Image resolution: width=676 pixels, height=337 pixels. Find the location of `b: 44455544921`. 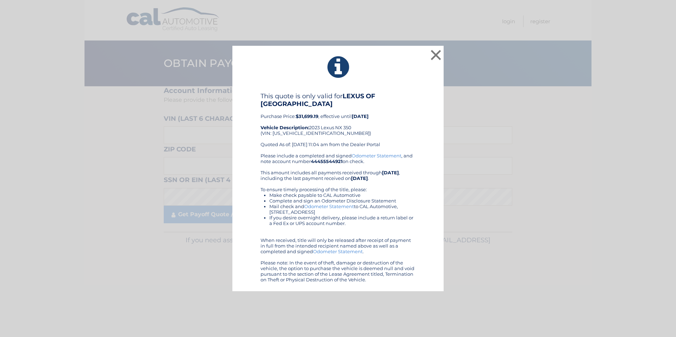

b: 44455544921 is located at coordinates (327, 161).